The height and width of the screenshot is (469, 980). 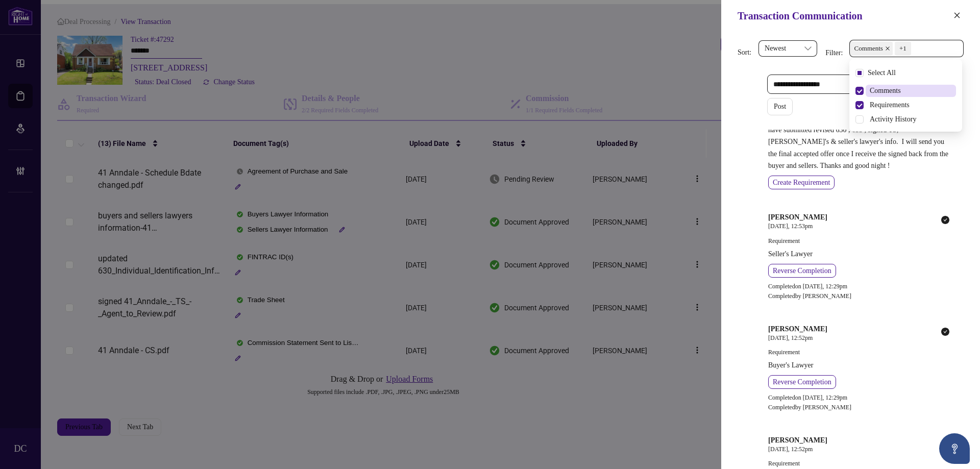 I want to click on button: Create Requirement, so click(x=801, y=182).